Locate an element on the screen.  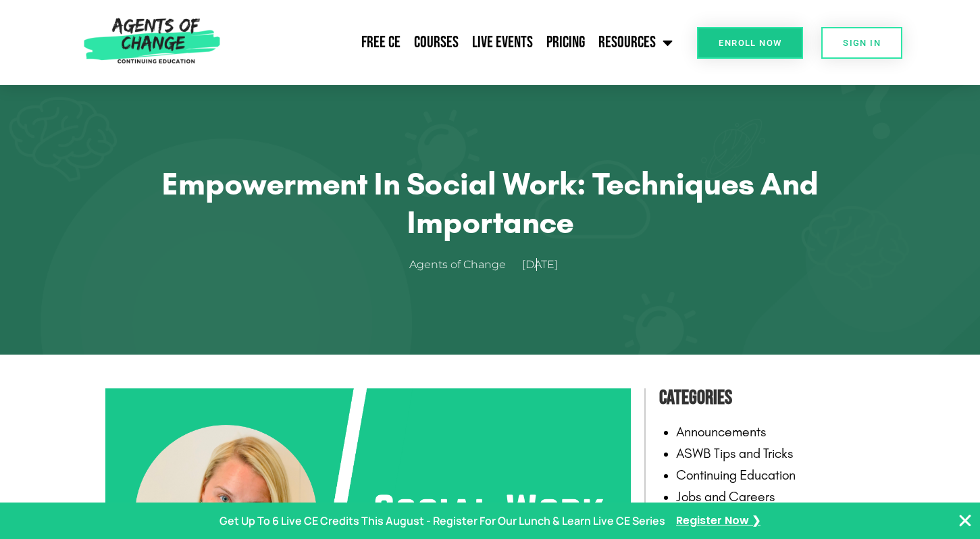
a: Continuing Education is located at coordinates (735, 475).